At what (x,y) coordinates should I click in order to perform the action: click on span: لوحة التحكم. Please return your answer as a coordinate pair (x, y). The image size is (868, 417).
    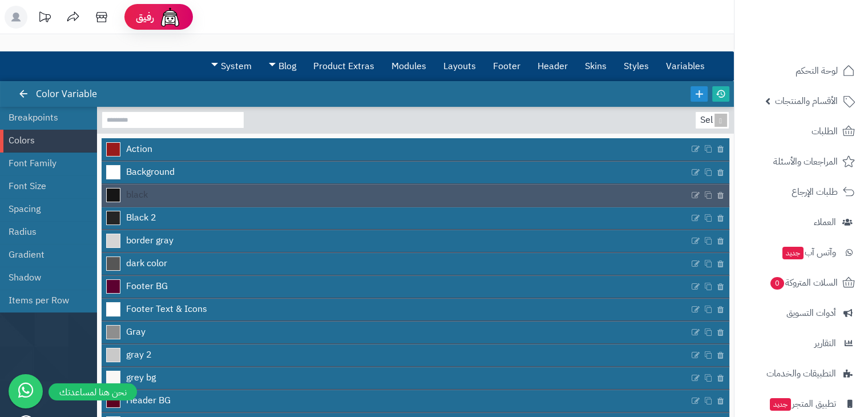
    Looking at the image, I should click on (817, 71).